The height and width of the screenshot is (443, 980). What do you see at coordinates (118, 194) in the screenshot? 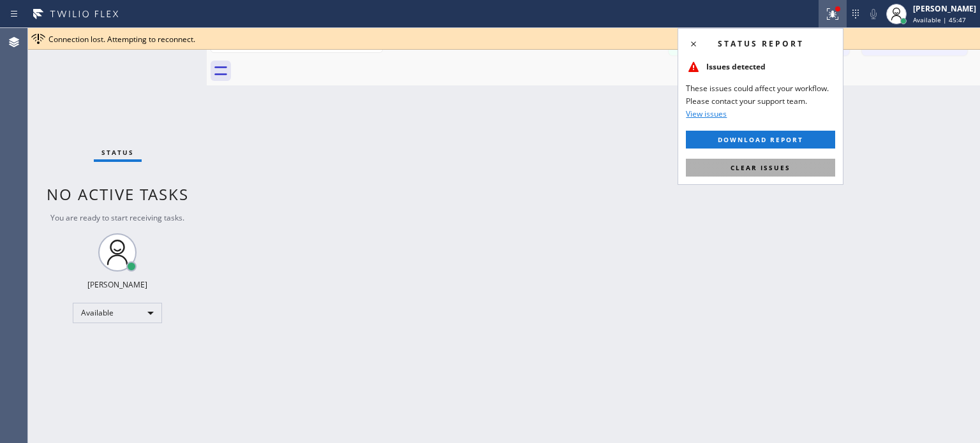
I see `span: No active tasks` at bounding box center [118, 194].